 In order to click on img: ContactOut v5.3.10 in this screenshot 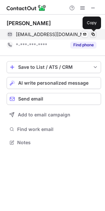, I will do `click(26, 8)`.